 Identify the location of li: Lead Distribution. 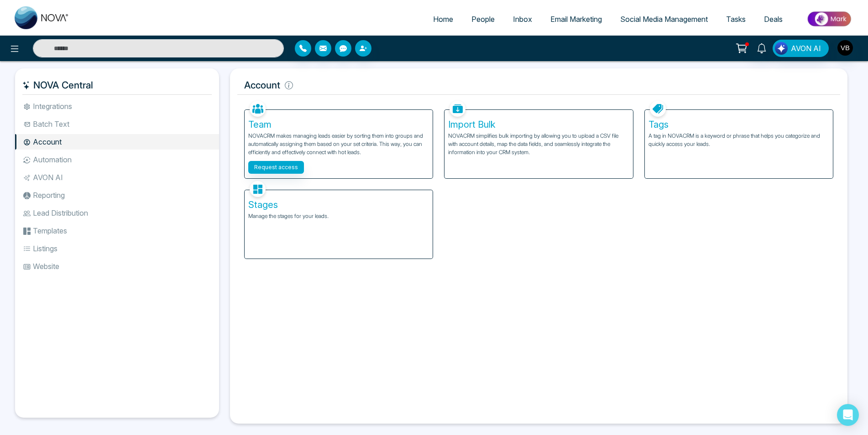
(117, 213).